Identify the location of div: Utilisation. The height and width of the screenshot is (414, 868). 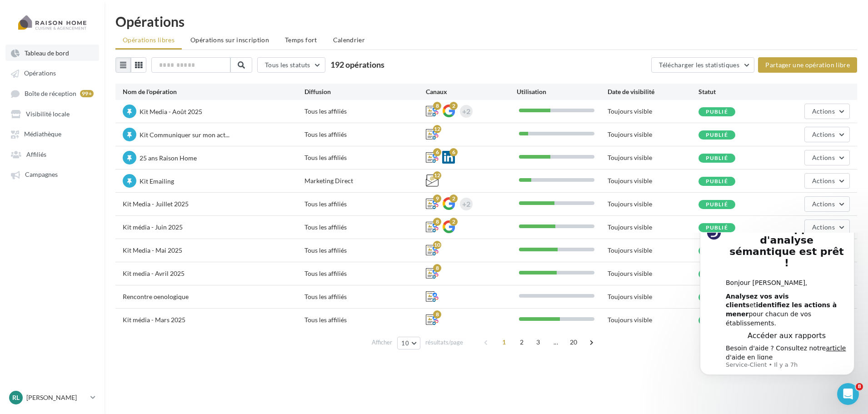
(562, 92).